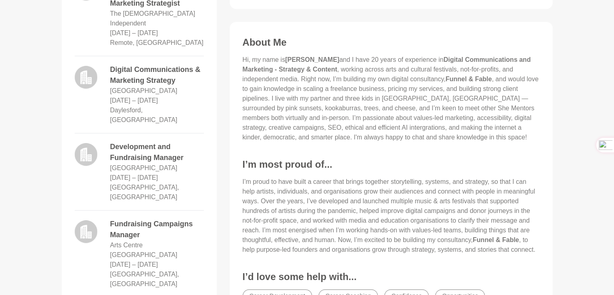 This screenshot has width=614, height=295. I want to click on dd: March 2023 – August 2023, so click(134, 264).